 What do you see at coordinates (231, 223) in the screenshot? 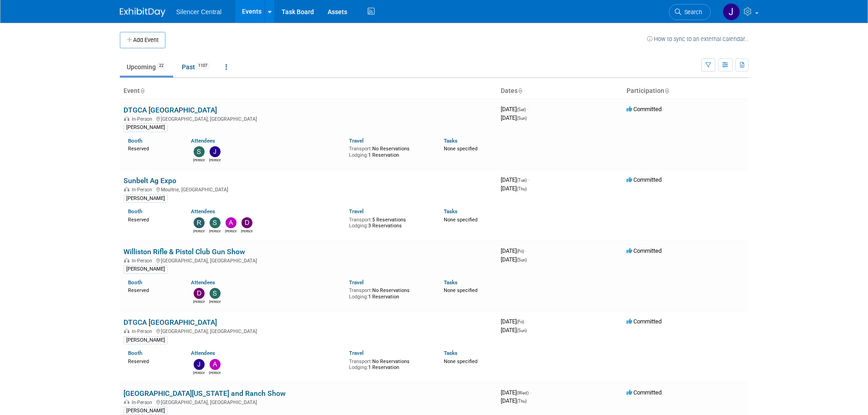
I see `img: Andrew Sorenson` at bounding box center [231, 223].